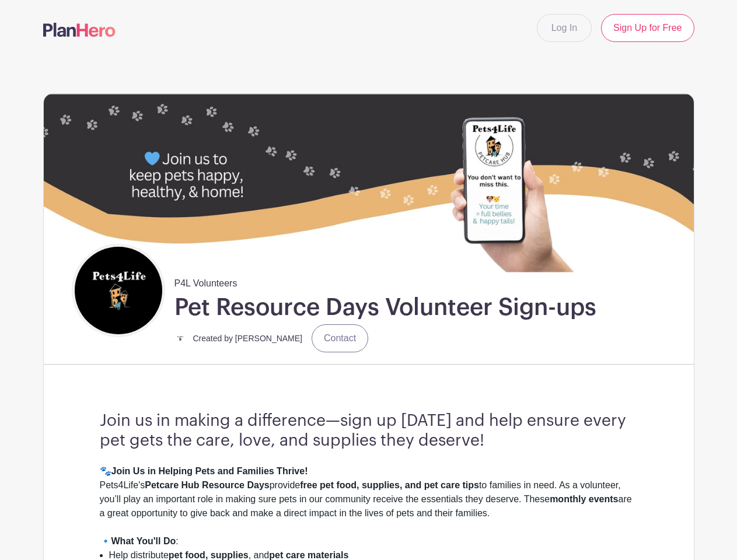  I want to click on img: 40210%20Zip%20(7).jpg, so click(369, 182).